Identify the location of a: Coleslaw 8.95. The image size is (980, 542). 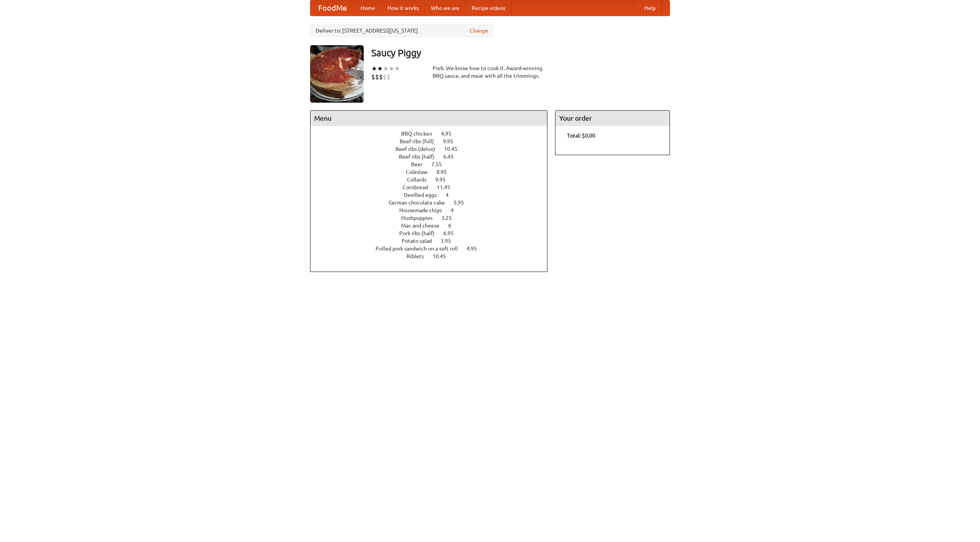
(433, 172).